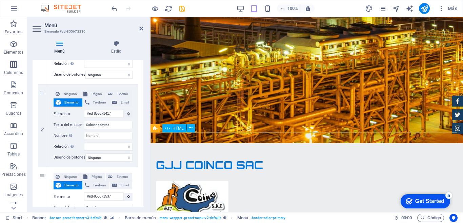  What do you see at coordinates (409, 8) in the screenshot?
I see `button: text_generator` at bounding box center [409, 8].